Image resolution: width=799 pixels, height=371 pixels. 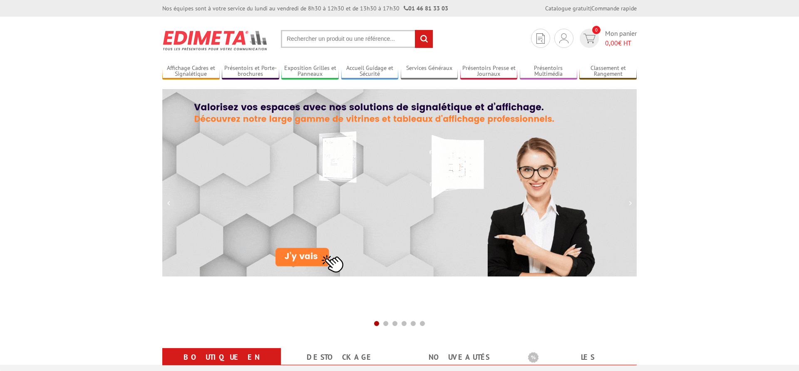 What do you see at coordinates (423, 39) in the screenshot?
I see `input: rechercher` at bounding box center [423, 39].